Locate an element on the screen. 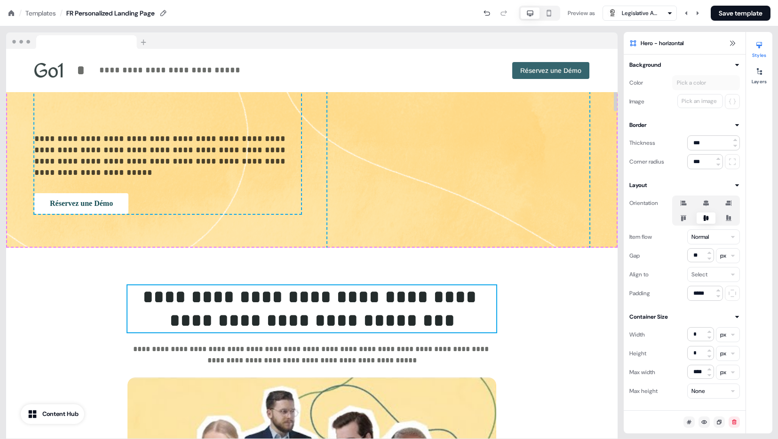 The image size is (778, 439). img: Browser topbar is located at coordinates (78, 41).